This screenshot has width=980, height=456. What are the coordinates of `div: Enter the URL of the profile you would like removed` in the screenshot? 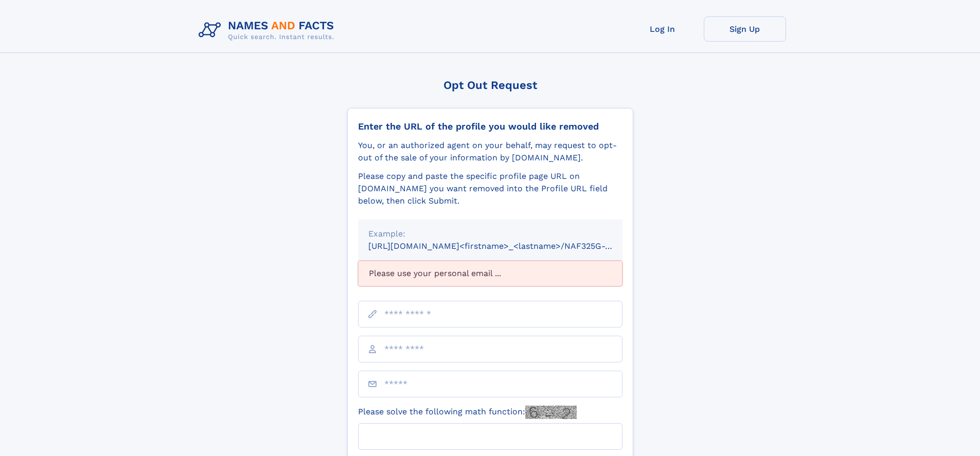 It's located at (490, 127).